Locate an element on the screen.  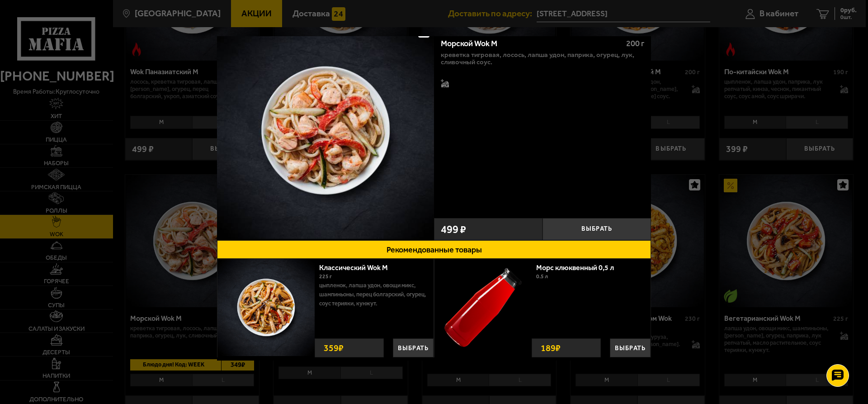
strong: 189 ₽ is located at coordinates (551, 347).